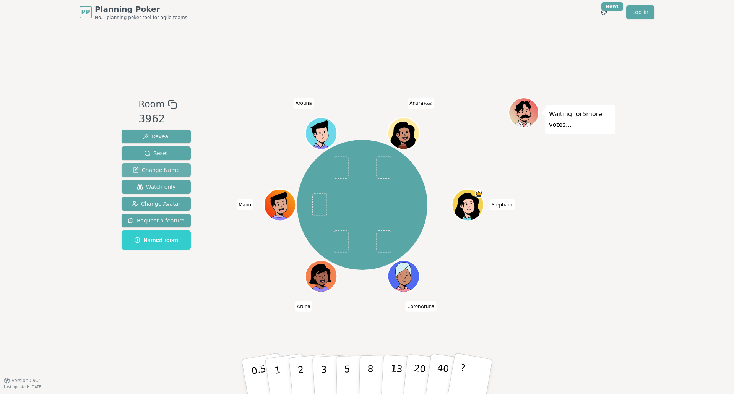  What do you see at coordinates (141, 18) in the screenshot?
I see `span: No.1 planning poker tool for agile teams` at bounding box center [141, 18].